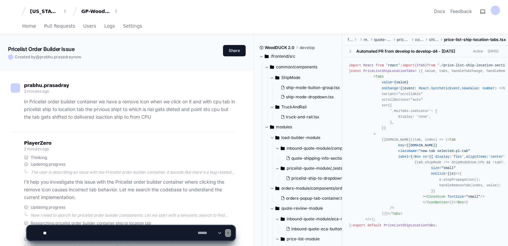 The image size is (508, 246). What do you see at coordinates (404, 40) in the screenshot?
I see `span: price-list-module` at bounding box center [404, 40].